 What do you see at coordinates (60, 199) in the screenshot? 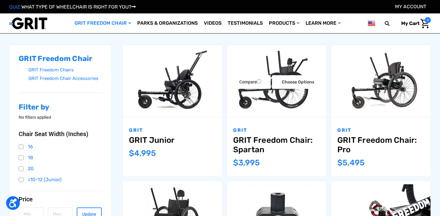
I see `button: Price` at bounding box center [60, 199].